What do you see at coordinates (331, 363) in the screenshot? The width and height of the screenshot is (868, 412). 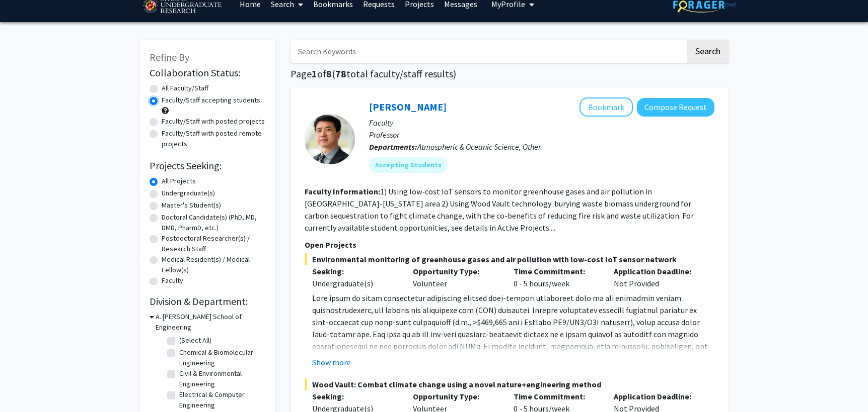 I see `button: Show more` at bounding box center [331, 363].